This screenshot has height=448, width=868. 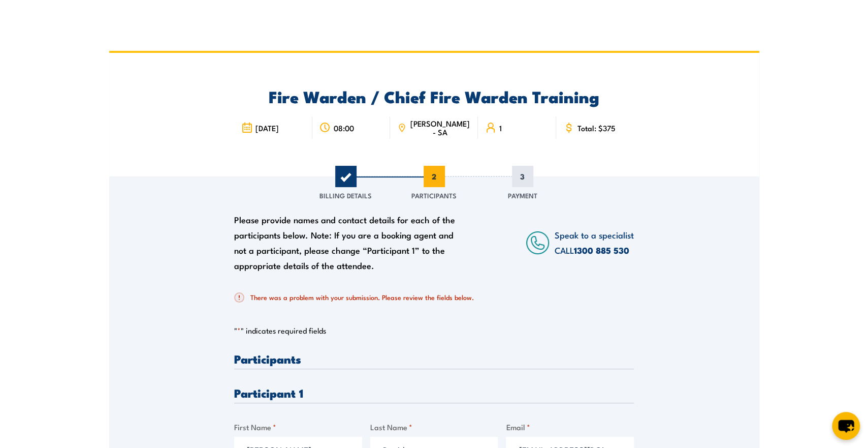 I want to click on span: Payment, so click(x=523, y=195).